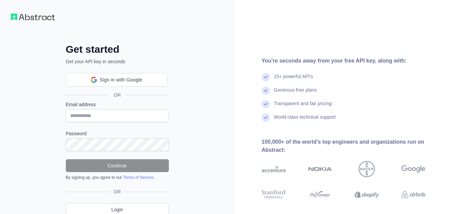 This screenshot has height=214, width=458. What do you see at coordinates (33, 17) in the screenshot?
I see `img: Workflow` at bounding box center [33, 17].